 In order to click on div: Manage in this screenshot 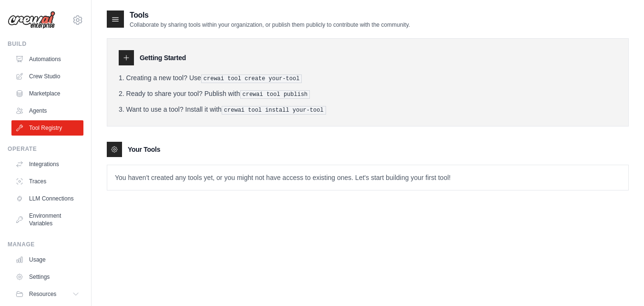, I will do `click(46, 244)`.